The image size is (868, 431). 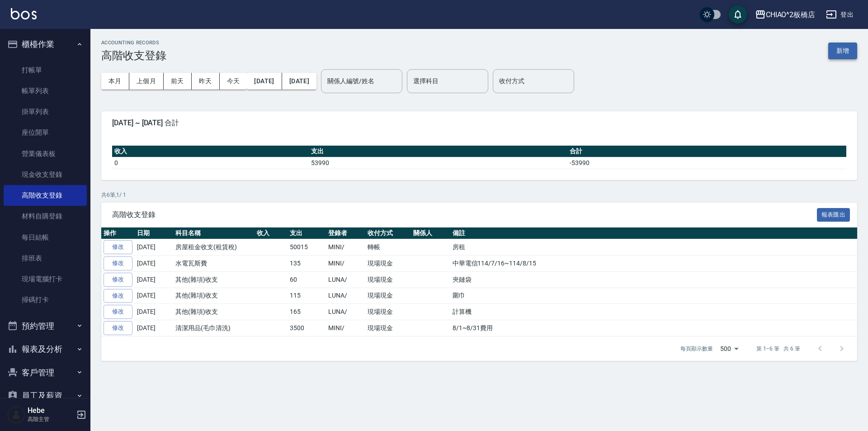 I want to click on button: 報表及分析, so click(x=45, y=348).